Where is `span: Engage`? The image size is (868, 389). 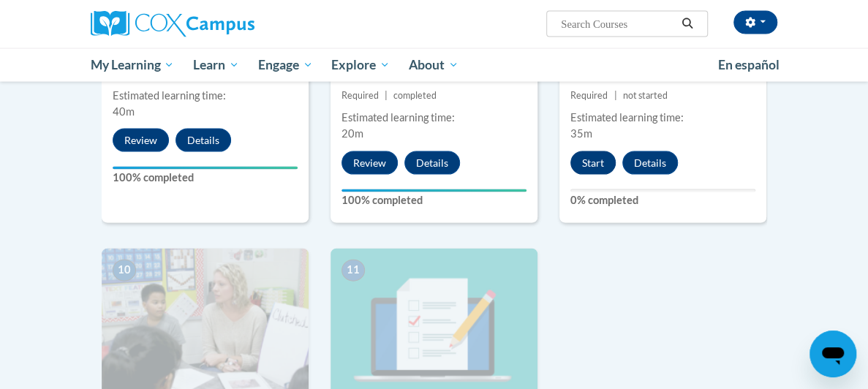 span: Engage is located at coordinates (285, 65).